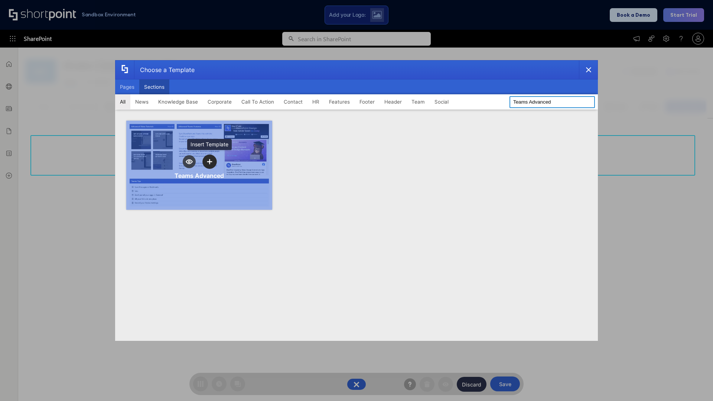  I want to click on div: Choose a Template, so click(164, 70).